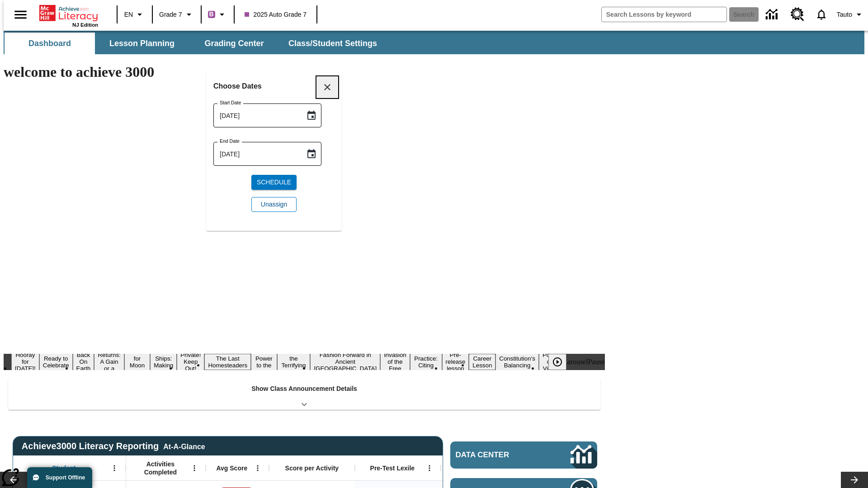 Image resolution: width=868 pixels, height=488 pixels. I want to click on span: B, so click(211, 14).